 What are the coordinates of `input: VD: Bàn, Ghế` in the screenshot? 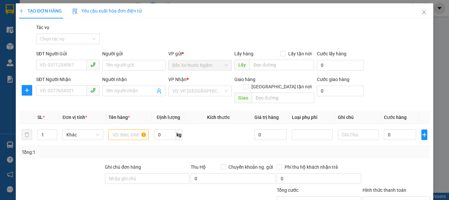 It's located at (129, 134).